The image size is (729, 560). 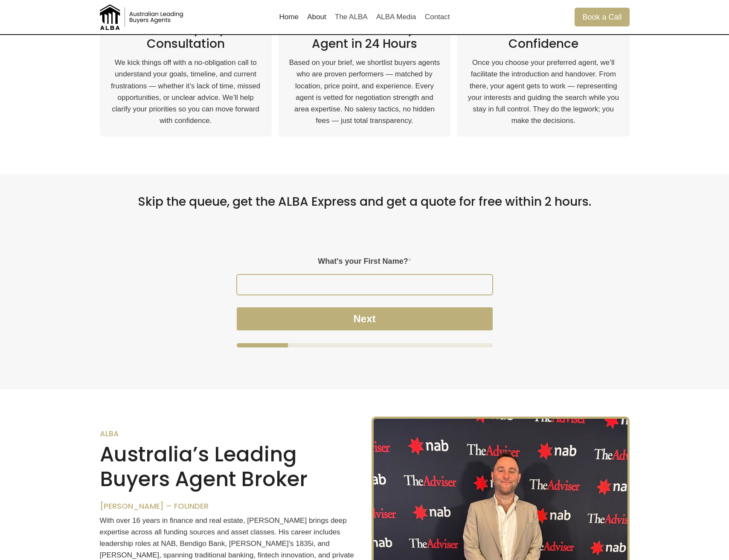 I want to click on label: What's your First Name?, so click(x=365, y=261).